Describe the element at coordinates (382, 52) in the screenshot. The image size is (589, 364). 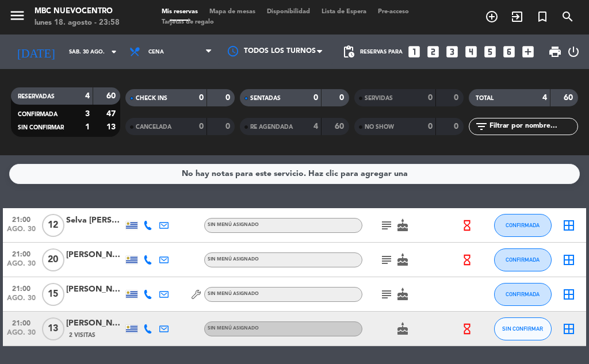
I see `span: Reservas para` at that location.